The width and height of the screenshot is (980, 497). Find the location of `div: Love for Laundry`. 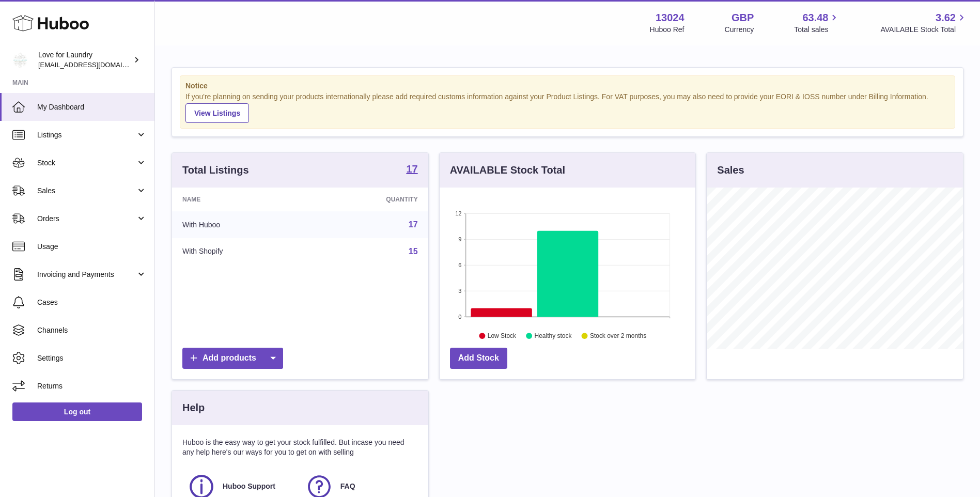

div: Love for Laundry is located at coordinates (85, 60).